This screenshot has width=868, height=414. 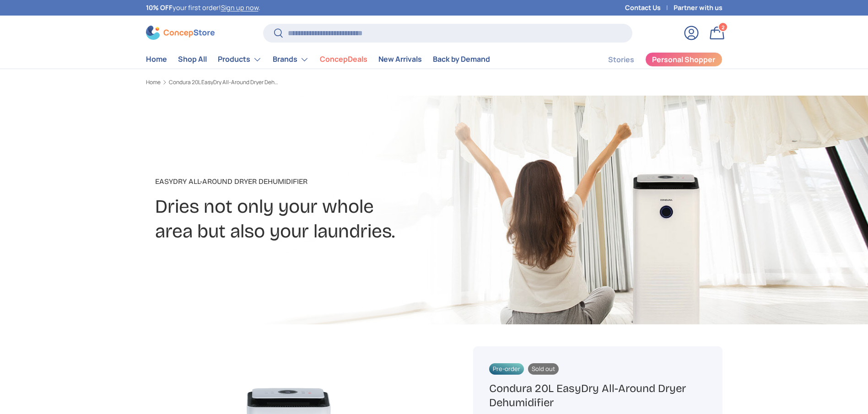 I want to click on span: Sold out, so click(x=543, y=369).